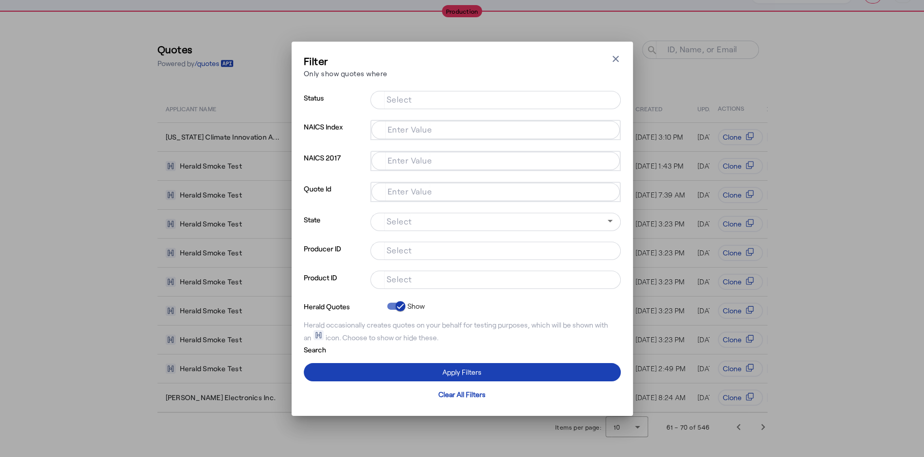  Describe the element at coordinates (343, 306) in the screenshot. I see `p: Herald Quotes` at that location.